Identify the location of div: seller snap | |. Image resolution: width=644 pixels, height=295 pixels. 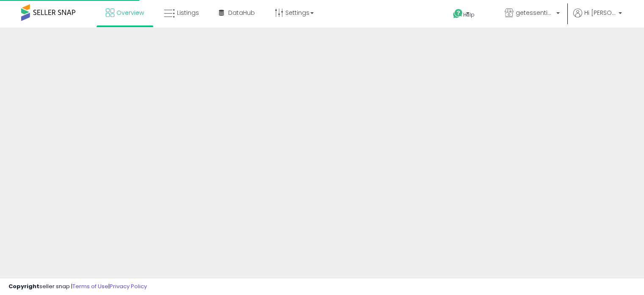
(78, 286).